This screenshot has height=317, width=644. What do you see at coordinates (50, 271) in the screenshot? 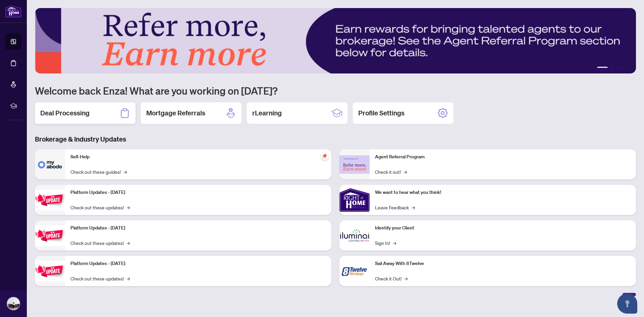
I see `img: Platform Updates - June 23, 2025` at bounding box center [50, 271].